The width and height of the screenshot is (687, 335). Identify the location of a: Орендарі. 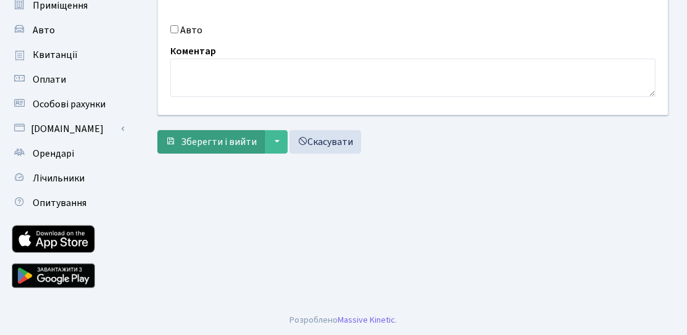
(68, 154).